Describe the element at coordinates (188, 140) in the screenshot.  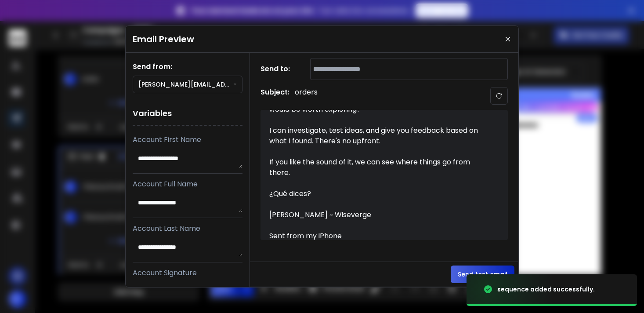
I see `p: Account First Name` at that location.